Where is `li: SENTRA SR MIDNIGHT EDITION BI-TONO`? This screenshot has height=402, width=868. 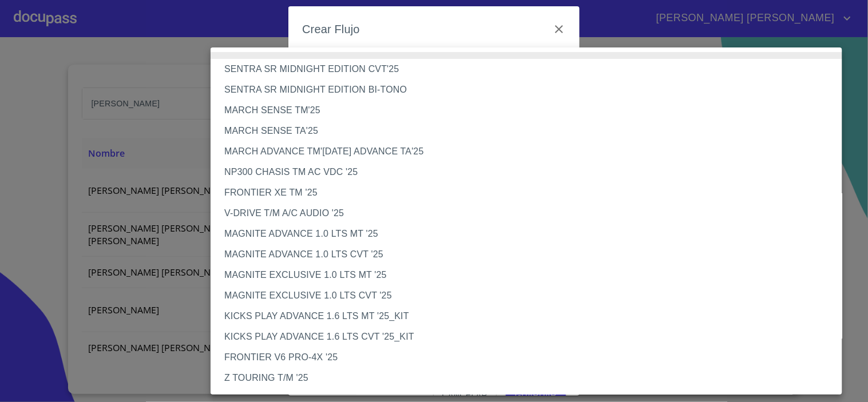
li: SENTRA SR MIDNIGHT EDITION BI-TONO is located at coordinates (531, 90).